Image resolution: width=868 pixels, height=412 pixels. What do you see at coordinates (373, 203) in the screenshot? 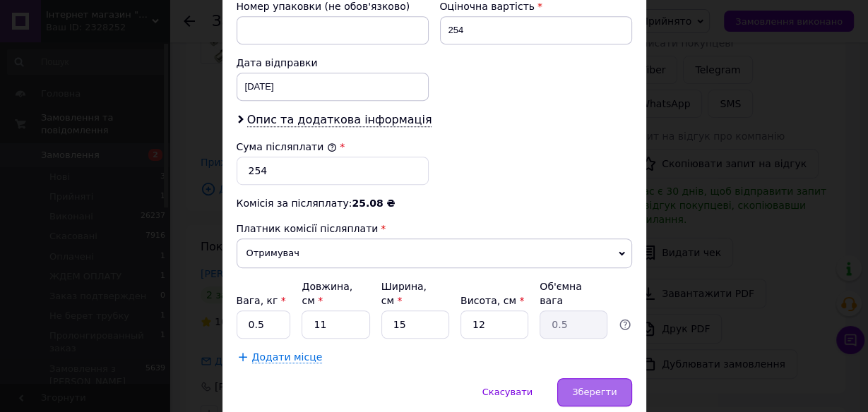
I see `span: 25.08 ₴` at bounding box center [373, 203].